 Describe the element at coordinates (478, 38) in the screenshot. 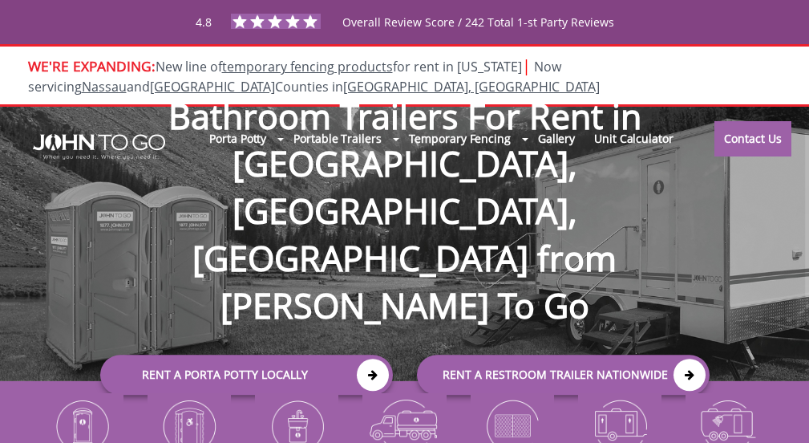

I see `span: Overall Review Score / 242 Total 1-st Party Reviews` at that location.